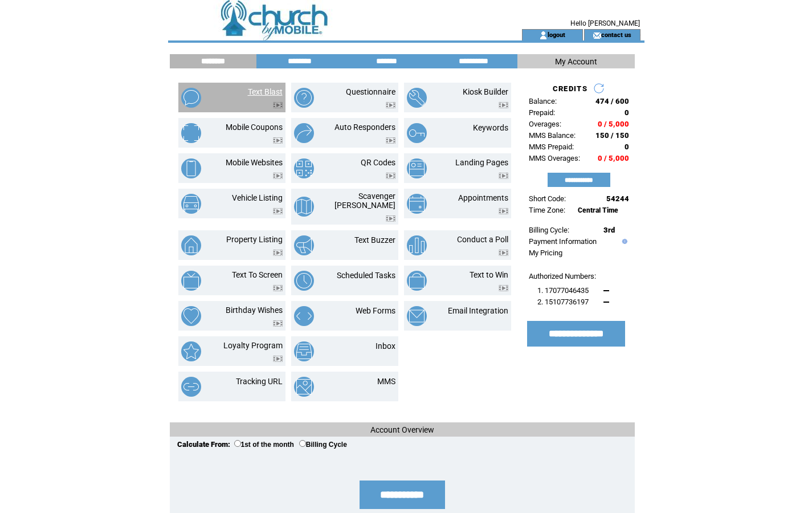  I want to click on img: text-blast.png, so click(191, 98).